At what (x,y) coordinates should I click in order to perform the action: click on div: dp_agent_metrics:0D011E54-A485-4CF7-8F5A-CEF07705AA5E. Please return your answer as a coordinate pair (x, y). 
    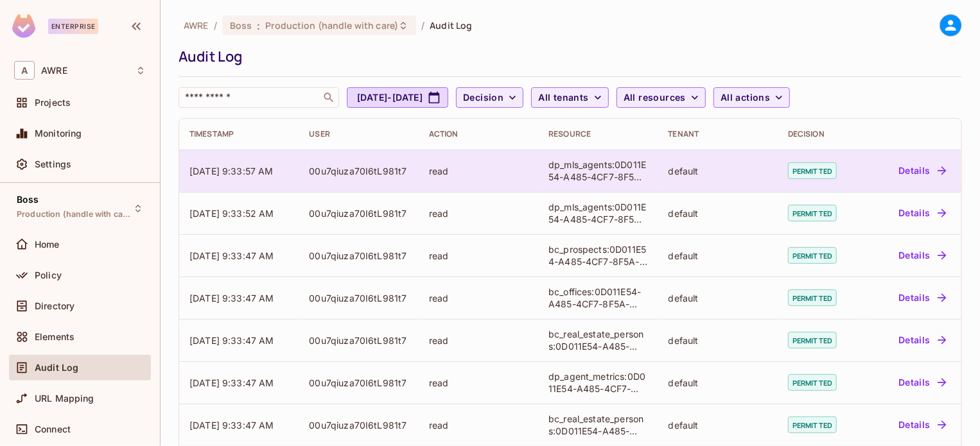
    Looking at the image, I should click on (598, 382).